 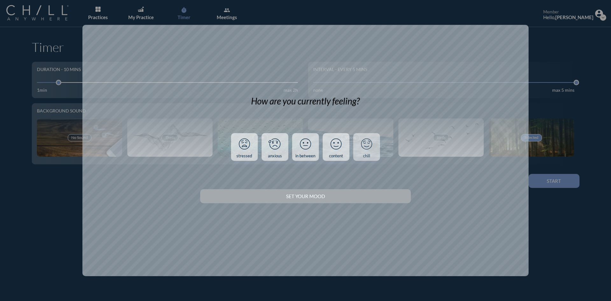 I want to click on a: content, so click(x=336, y=147).